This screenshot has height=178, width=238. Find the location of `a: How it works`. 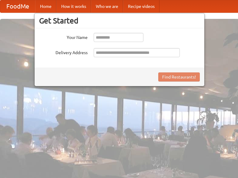

a: How it works is located at coordinates (74, 6).